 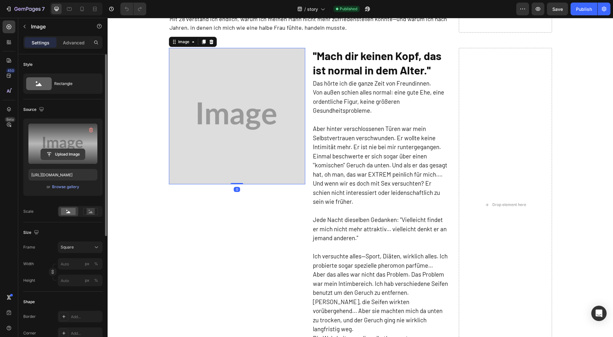 What do you see at coordinates (272, 45) in the screenshot?
I see `h2: ''Mach dir keinen Kopf, das ist normal in dem Alter.''` at bounding box center [272, 45].